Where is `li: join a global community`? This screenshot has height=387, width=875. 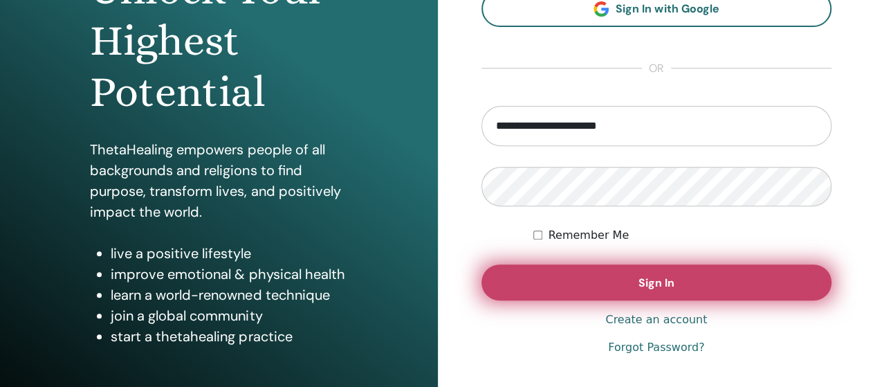
li: join a global community is located at coordinates (229, 315).